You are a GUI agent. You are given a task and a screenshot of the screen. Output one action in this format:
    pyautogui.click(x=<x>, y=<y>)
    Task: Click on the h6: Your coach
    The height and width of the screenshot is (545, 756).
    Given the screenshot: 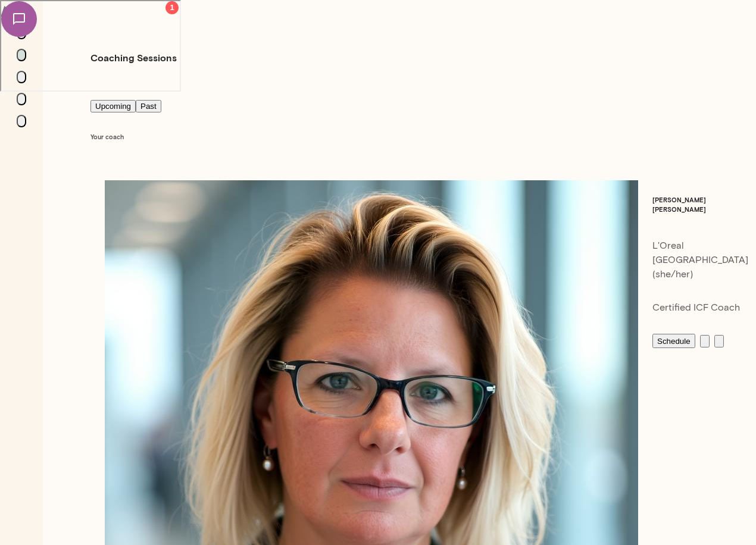 What is the action you would take?
    pyautogui.click(x=421, y=137)
    